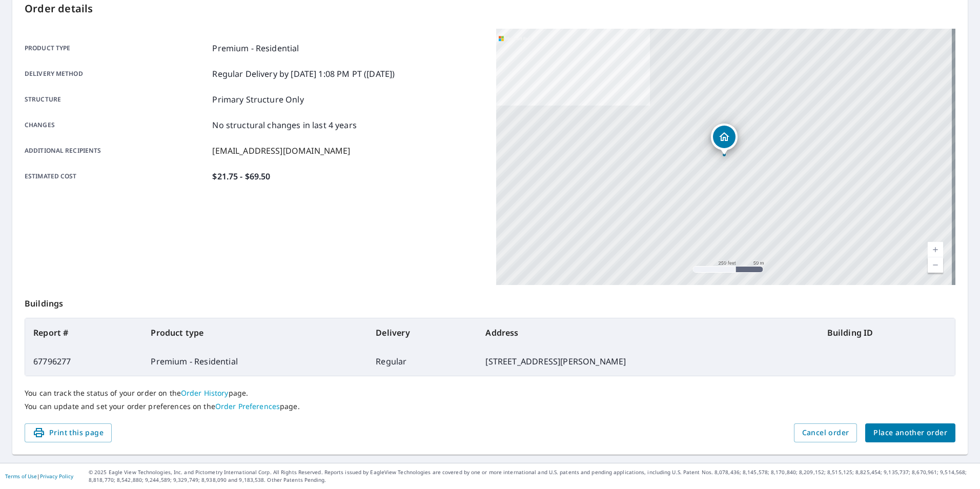  What do you see at coordinates (532, 476) in the screenshot?
I see `p: © 2025 Eagle View Technologies, Inc. and Pictometry International Corp. All Rights Reserved. Repo...` at bounding box center [532, 476].